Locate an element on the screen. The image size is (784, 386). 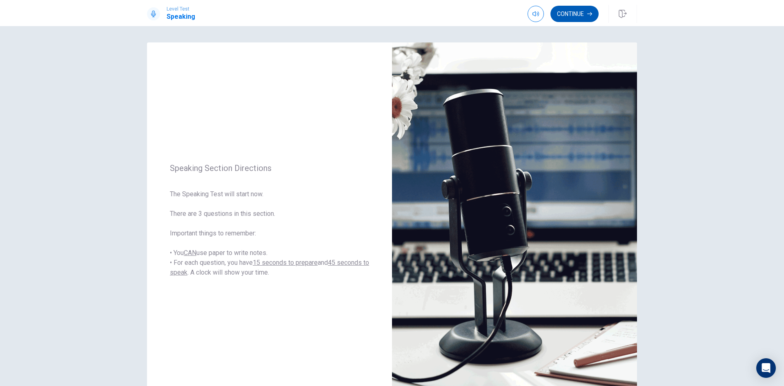
u: CAN is located at coordinates (190, 253).